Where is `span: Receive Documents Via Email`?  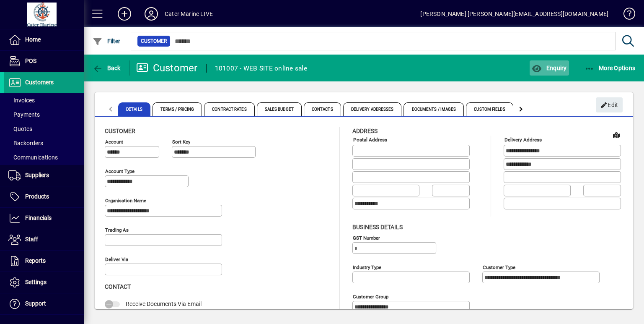
span: Receive Documents Via Email is located at coordinates (164, 303).